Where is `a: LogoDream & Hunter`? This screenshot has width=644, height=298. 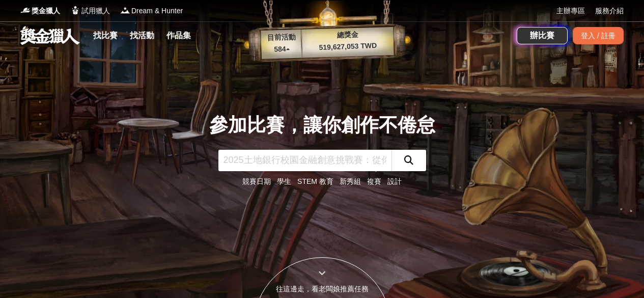 a: LogoDream & Hunter is located at coordinates (151, 10).